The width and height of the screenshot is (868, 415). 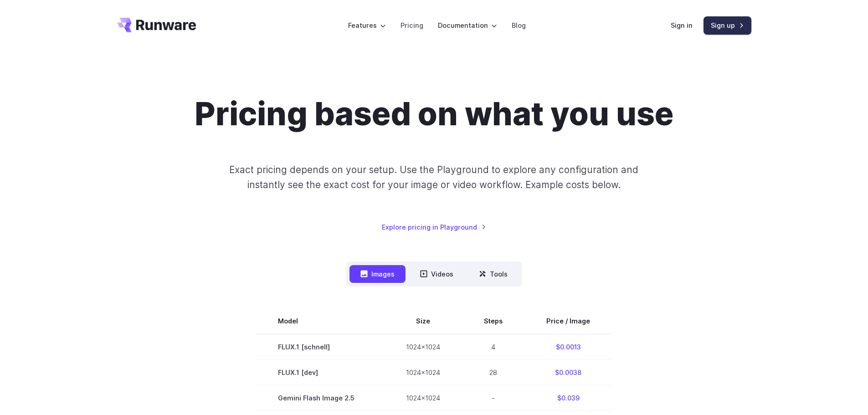 What do you see at coordinates (434, 177) in the screenshot?
I see `p: Exact pricing depends on your setup. Use the Playground to explore any configuration and instantl...` at bounding box center [434, 177].